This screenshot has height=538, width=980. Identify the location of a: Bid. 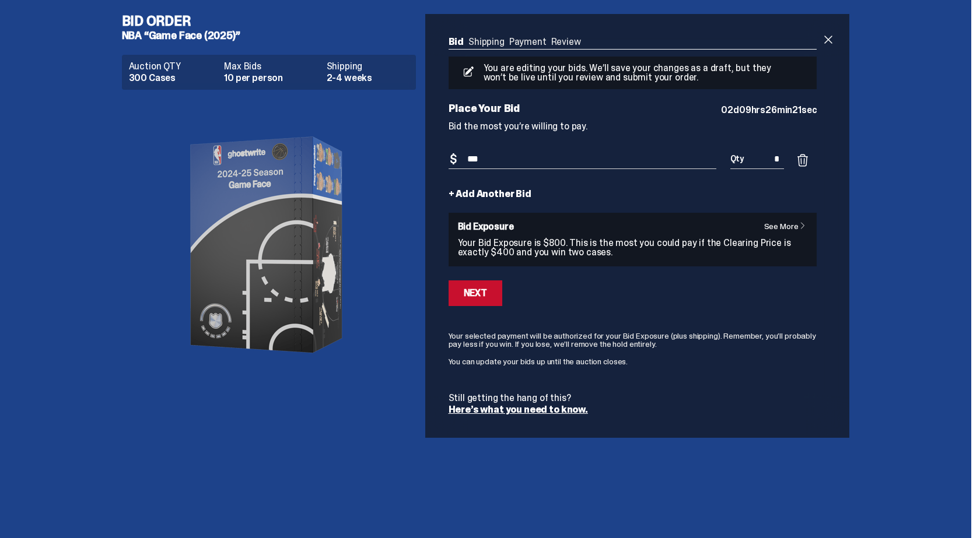
(457, 41).